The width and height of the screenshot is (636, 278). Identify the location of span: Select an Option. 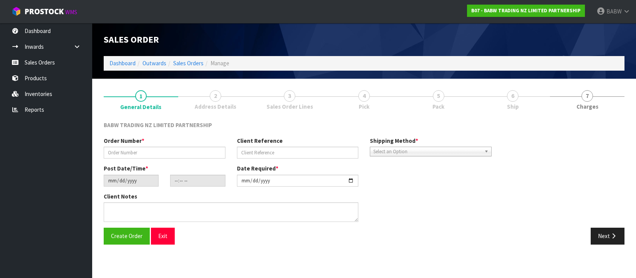
(427, 152).